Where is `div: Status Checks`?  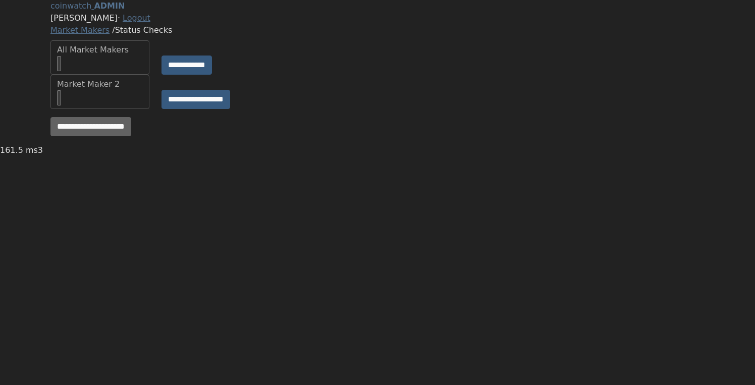 div: Status Checks is located at coordinates (378, 30).